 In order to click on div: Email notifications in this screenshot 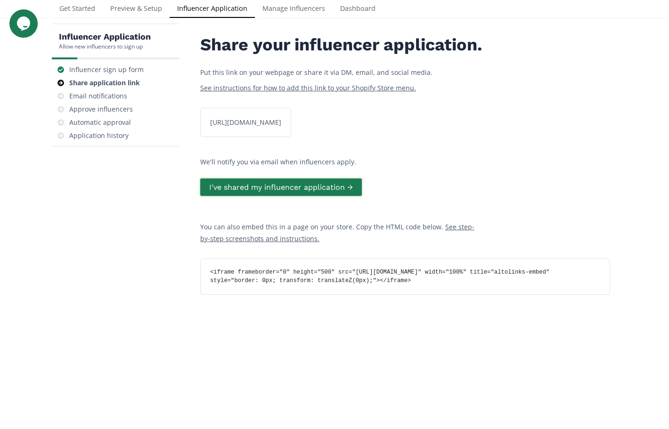, I will do `click(98, 96)`.